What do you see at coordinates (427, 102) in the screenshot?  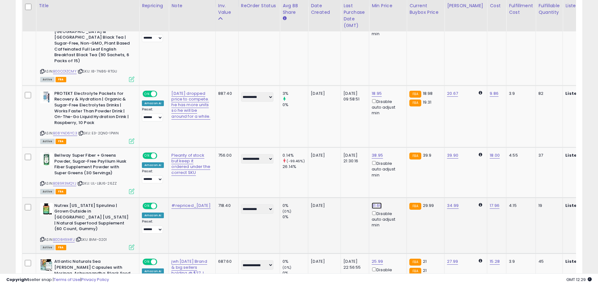 I see `span: 19.31` at bounding box center [427, 102].